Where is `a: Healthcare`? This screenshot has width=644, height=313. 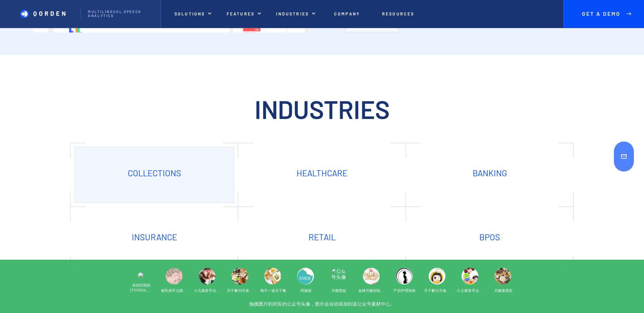
a: Healthcare is located at coordinates (322, 175).